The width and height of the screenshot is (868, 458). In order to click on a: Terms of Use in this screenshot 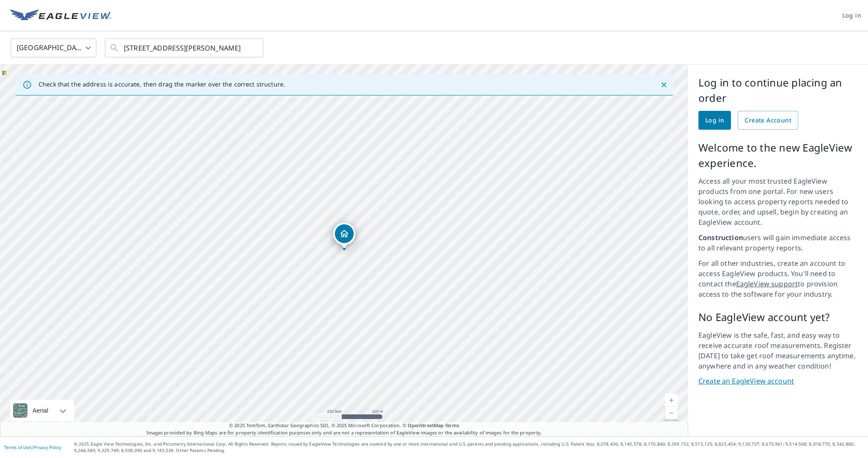, I will do `click(18, 447)`.